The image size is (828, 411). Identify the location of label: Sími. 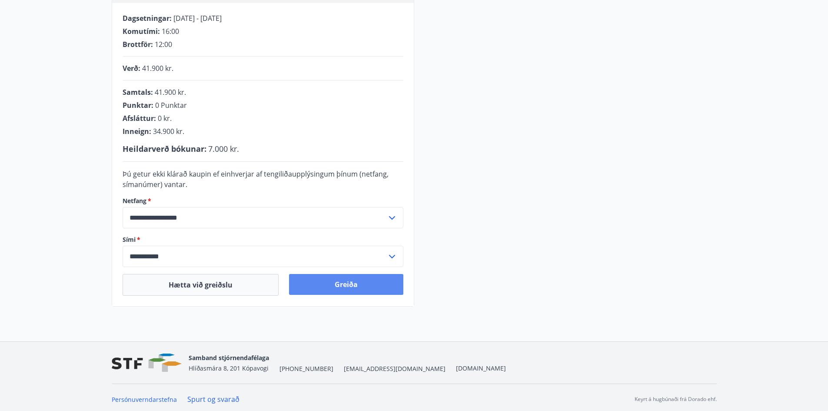
(263, 240).